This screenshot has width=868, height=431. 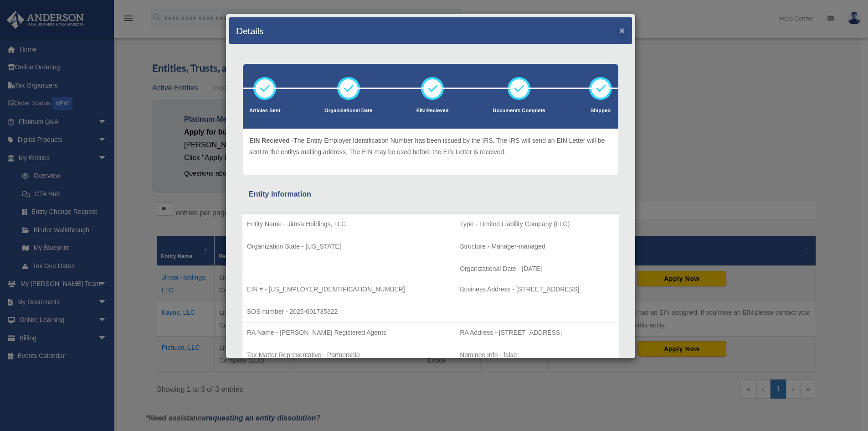 What do you see at coordinates (431, 195) in the screenshot?
I see `div: Entity Information` at bounding box center [431, 195].